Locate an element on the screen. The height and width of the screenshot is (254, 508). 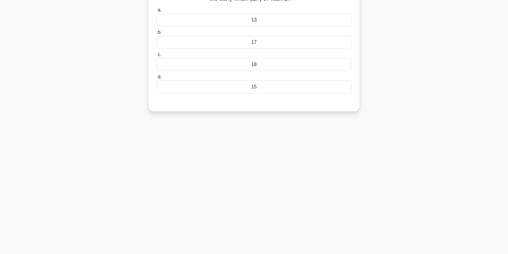
div: 18 is located at coordinates (254, 64).